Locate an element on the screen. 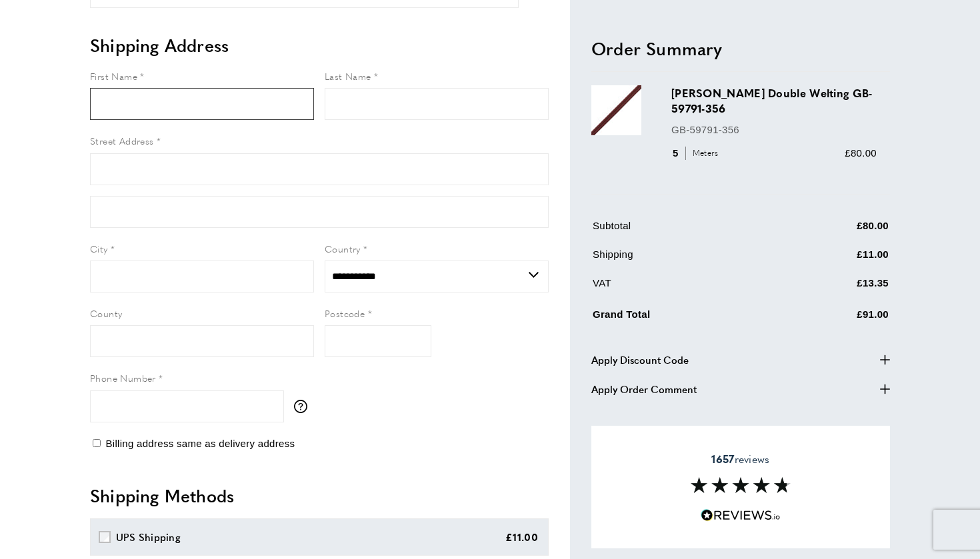 Image resolution: width=980 pixels, height=559 pixels. td: Grand Total is located at coordinates (687, 317).